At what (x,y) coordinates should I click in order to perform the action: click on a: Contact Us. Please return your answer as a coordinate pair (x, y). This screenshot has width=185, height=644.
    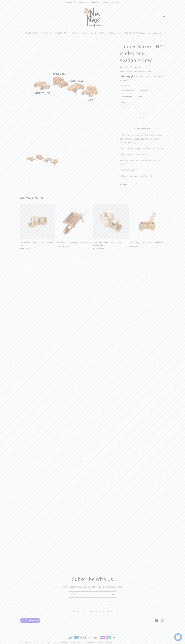
    Looking at the image, I should click on (93, 611).